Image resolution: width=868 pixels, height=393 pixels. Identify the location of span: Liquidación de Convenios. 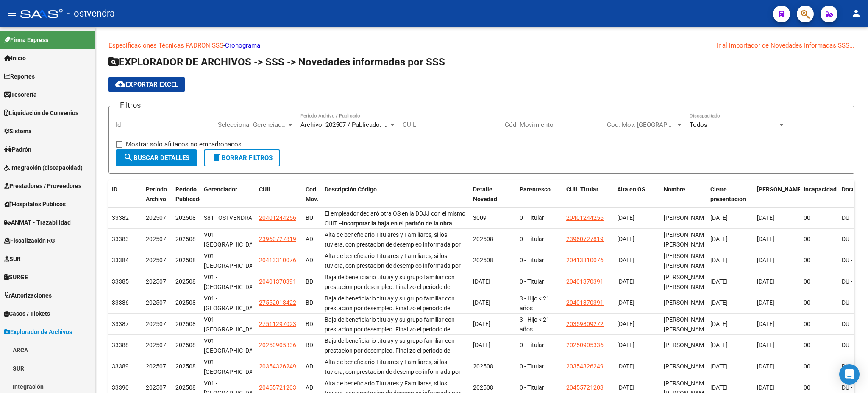
(41, 113).